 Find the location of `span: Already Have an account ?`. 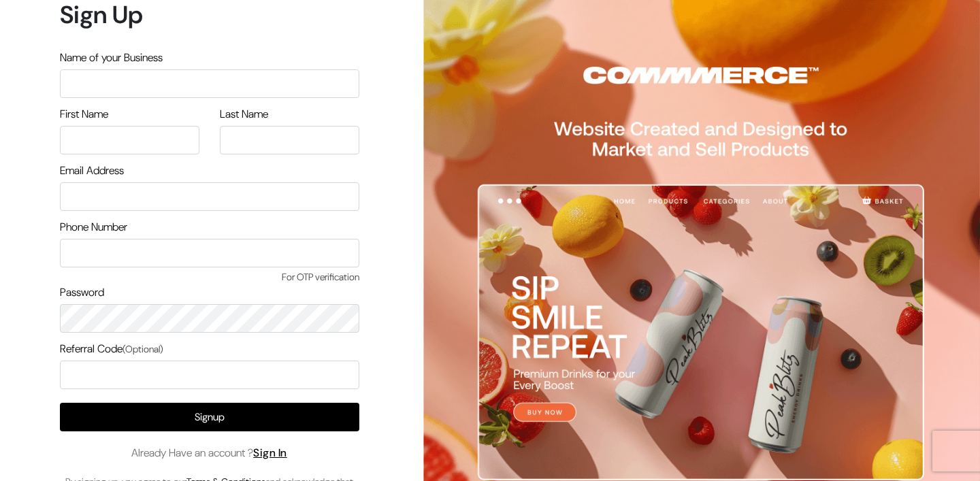

span: Already Have an account ? is located at coordinates (209, 453).